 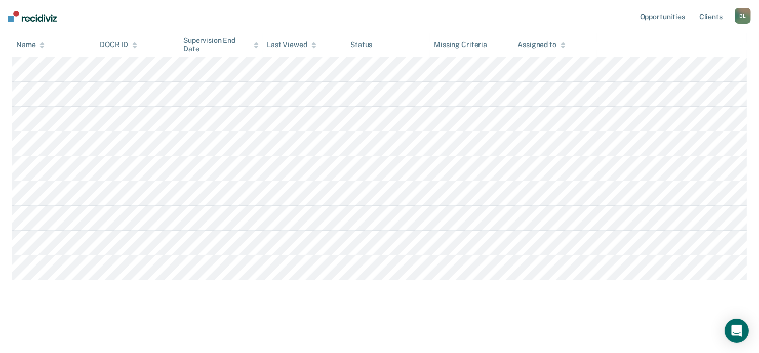 What do you see at coordinates (541, 45) in the screenshot?
I see `div: Assigned to` at bounding box center [541, 45].